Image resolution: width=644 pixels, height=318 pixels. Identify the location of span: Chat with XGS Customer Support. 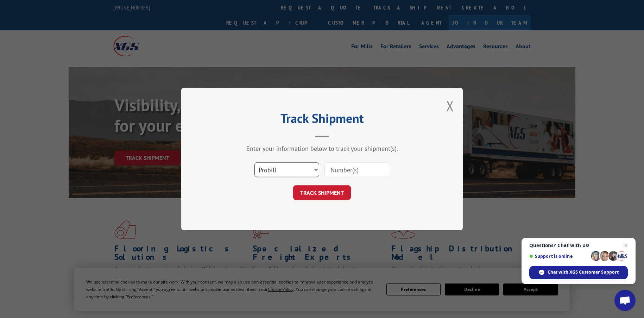
(583, 272).